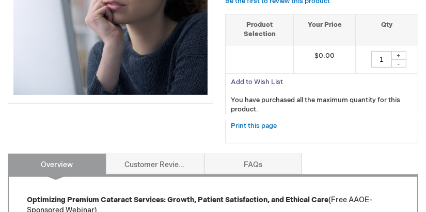 This screenshot has width=426, height=212. Describe the element at coordinates (381, 59) in the screenshot. I see `input: Qty` at that location.